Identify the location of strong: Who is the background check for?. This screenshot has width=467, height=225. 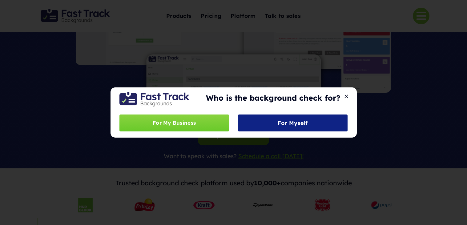
(273, 98).